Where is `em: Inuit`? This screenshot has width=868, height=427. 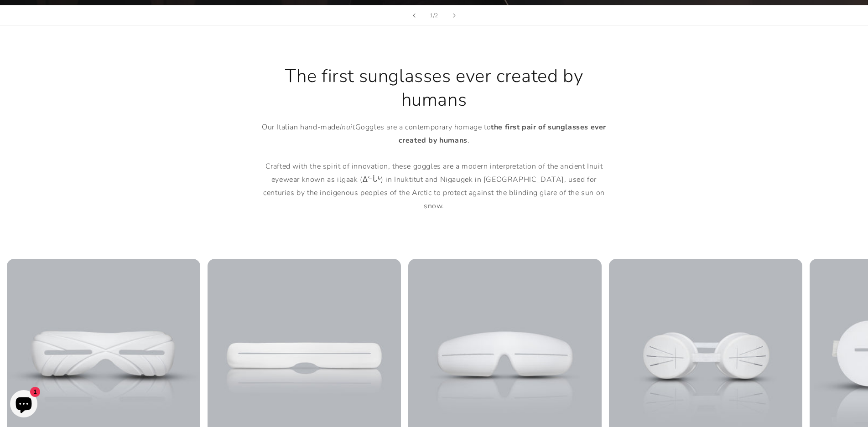 em: Inuit is located at coordinates (347, 127).